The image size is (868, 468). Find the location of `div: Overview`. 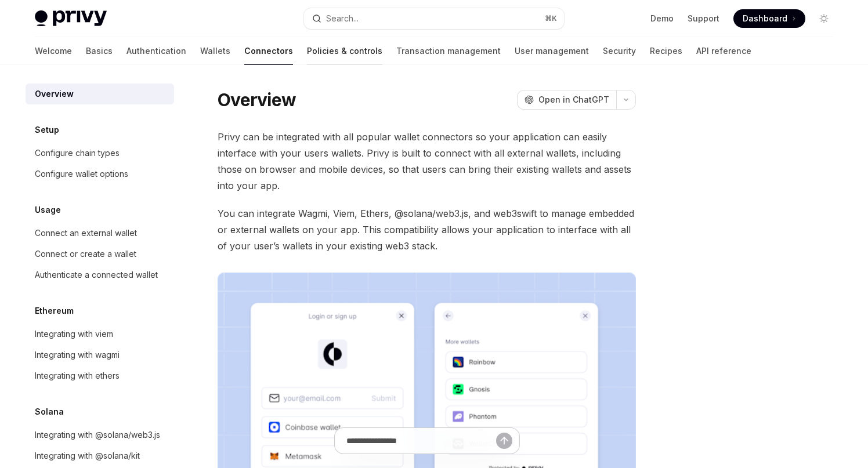

div: Overview is located at coordinates (54, 94).